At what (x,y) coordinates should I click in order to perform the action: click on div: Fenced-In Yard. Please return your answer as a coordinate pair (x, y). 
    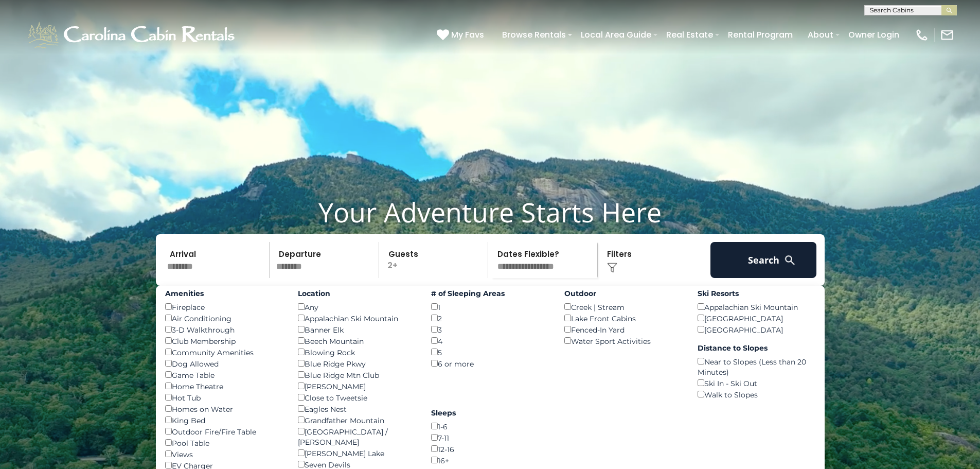
    Looking at the image, I should click on (623, 330).